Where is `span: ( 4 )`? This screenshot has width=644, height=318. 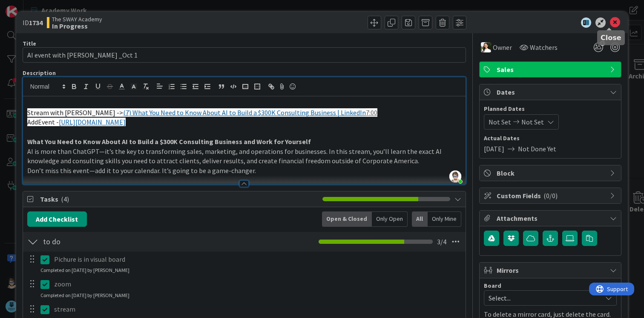
span: ( 4 ) is located at coordinates (64, 199).